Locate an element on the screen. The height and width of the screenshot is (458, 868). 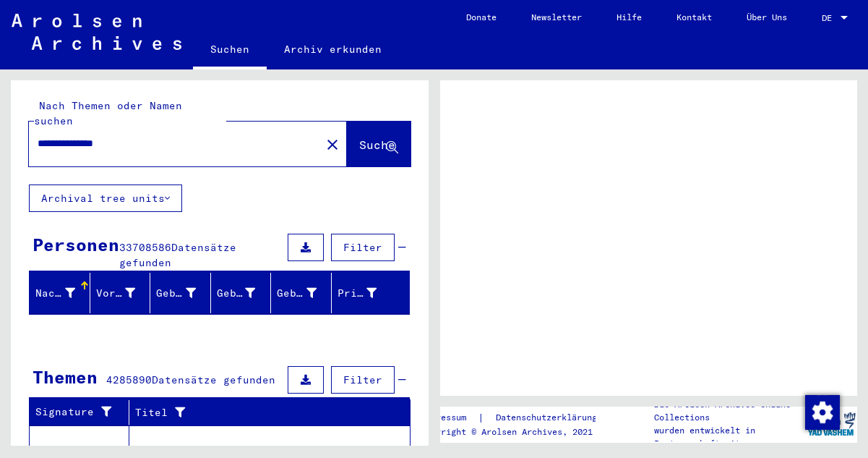
img: Arolsen_neg.svg is located at coordinates (96, 32).